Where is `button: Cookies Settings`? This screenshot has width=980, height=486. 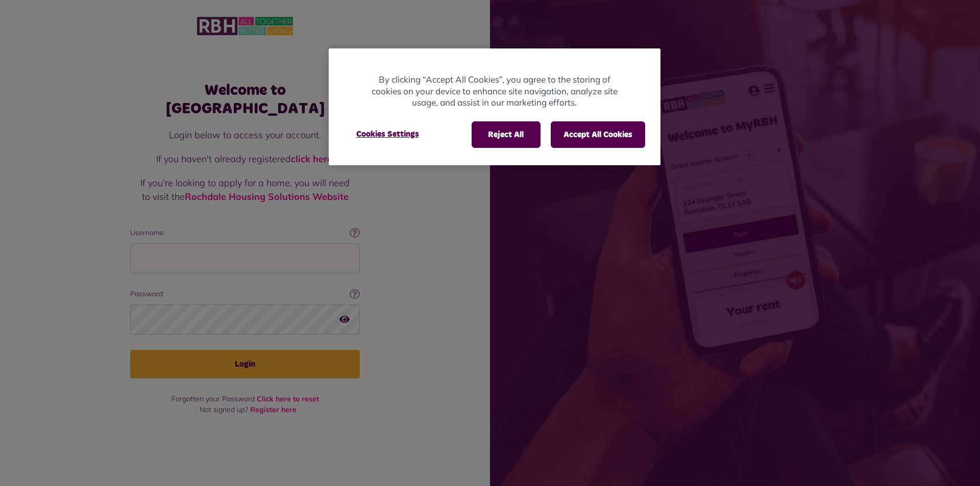 button: Cookies Settings is located at coordinates (388, 134).